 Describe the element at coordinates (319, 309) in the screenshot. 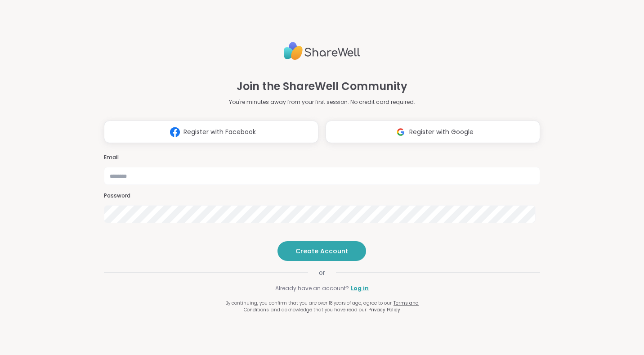

I see `span: and acknowledge that you have read our` at that location.